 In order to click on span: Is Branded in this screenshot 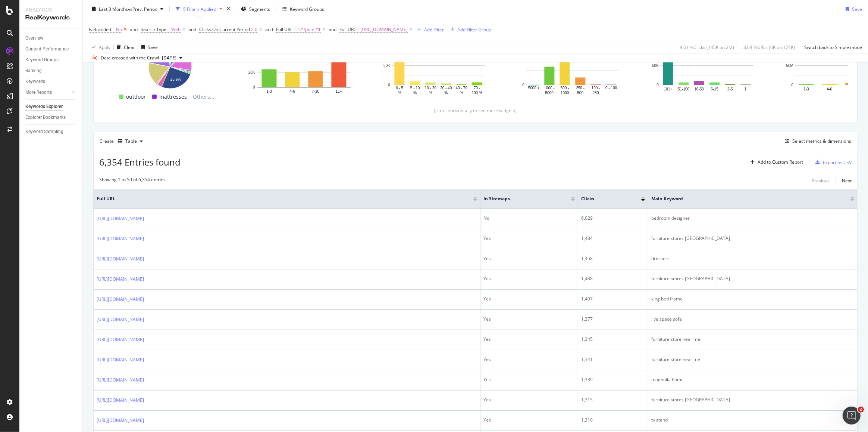, I will do `click(100, 29)`.